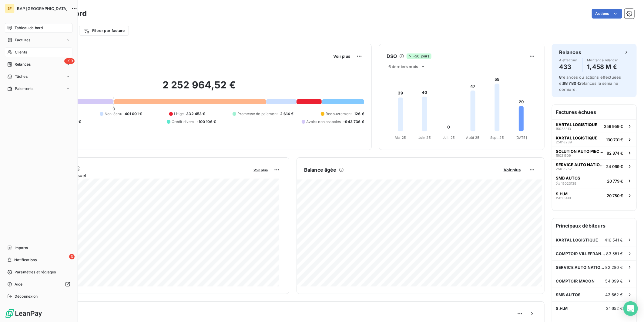  Describe the element at coordinates (26, 296) in the screenshot. I see `span: Déconnexion` at that location.